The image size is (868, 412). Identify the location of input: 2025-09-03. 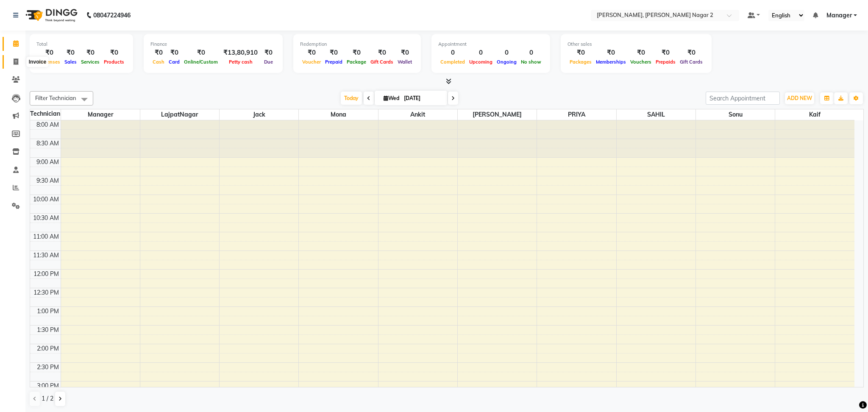
(423, 98).